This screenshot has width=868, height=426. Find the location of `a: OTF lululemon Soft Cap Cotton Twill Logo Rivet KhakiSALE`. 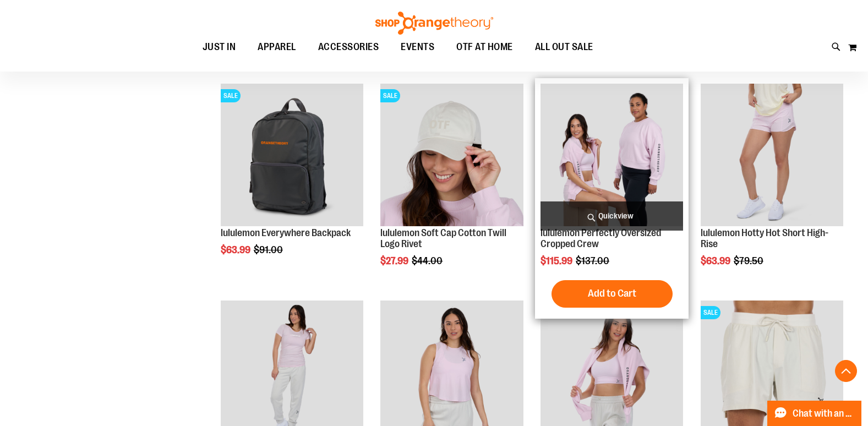

a: OTF lululemon Soft Cap Cotton Twill Logo Rivet KhakiSALE is located at coordinates (451, 156).